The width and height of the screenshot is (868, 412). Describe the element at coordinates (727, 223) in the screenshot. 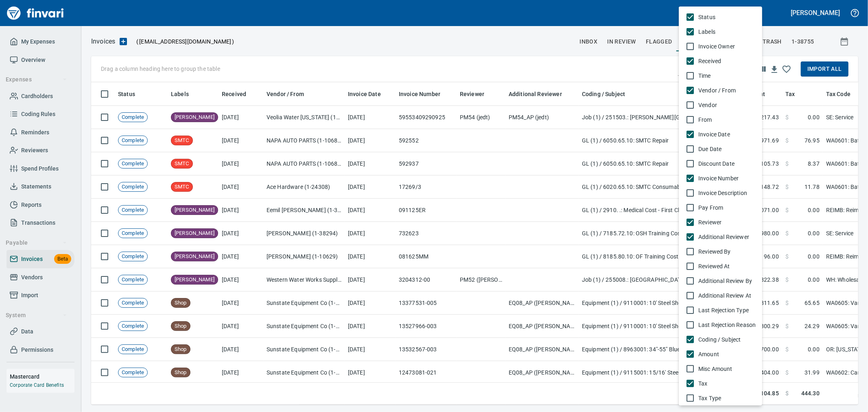

I see `span: Reviewer` at that location.